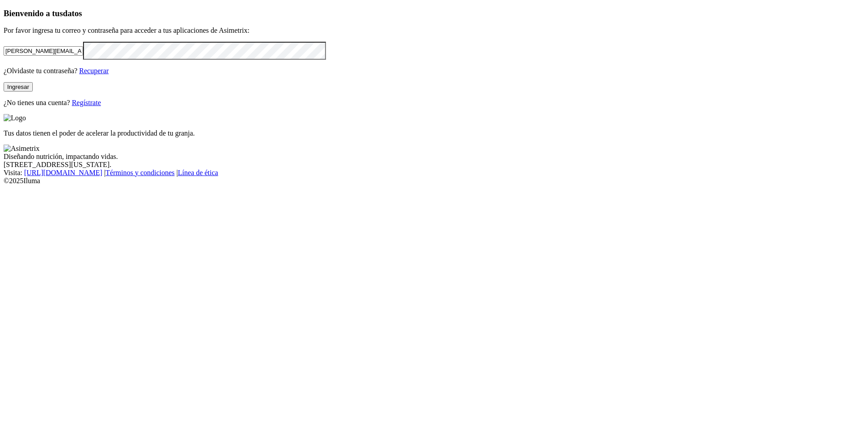 The image size is (868, 431). What do you see at coordinates (433, 157) in the screenshot?
I see `div: Diseñando nutrición, impactando vidas.` at bounding box center [433, 157].